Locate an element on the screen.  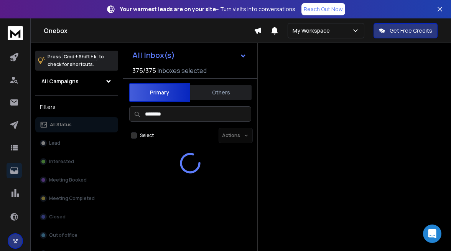
h3: Inboxes selected is located at coordinates (182, 71).